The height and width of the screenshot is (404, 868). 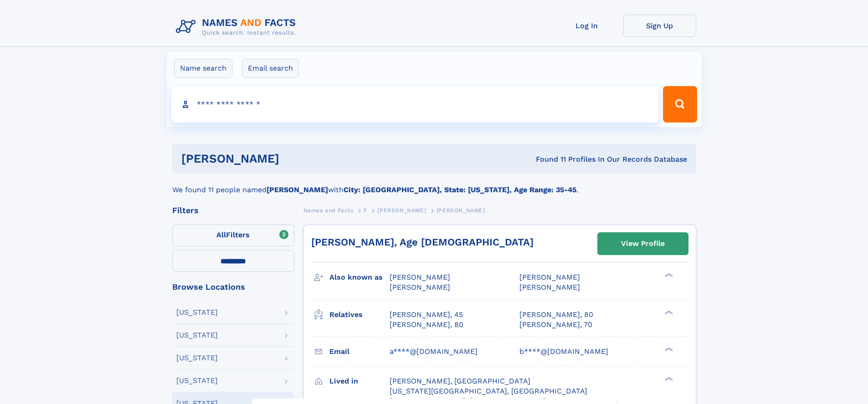 What do you see at coordinates (271, 68) in the screenshot?
I see `label: Email search` at bounding box center [271, 68].